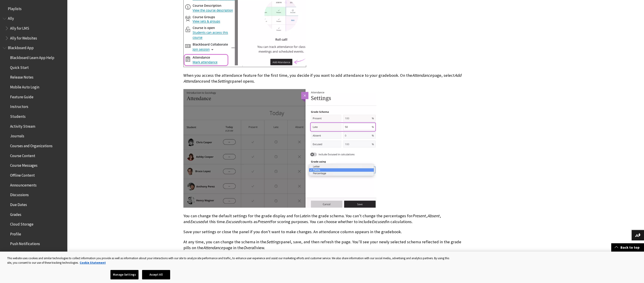 The image size is (644, 283). I want to click on span: Grades, so click(16, 213).